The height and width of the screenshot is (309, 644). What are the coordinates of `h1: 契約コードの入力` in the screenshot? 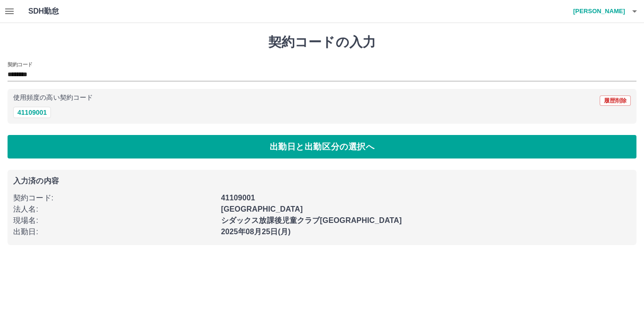 It's located at (322, 42).